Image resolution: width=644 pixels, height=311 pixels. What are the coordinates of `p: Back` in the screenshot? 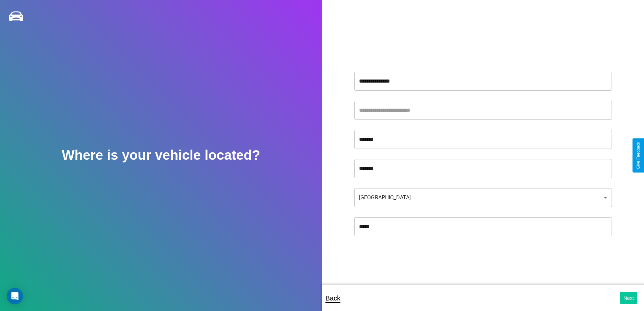 It's located at (333, 298).